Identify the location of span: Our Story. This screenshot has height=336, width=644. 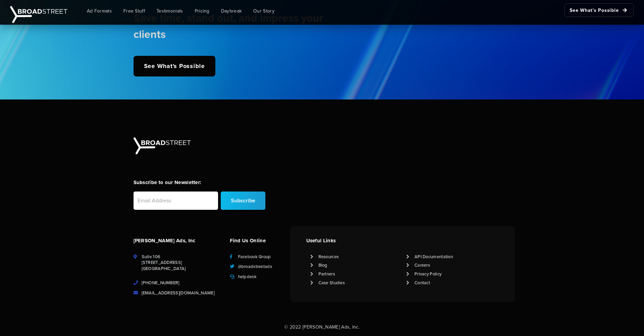
(263, 11).